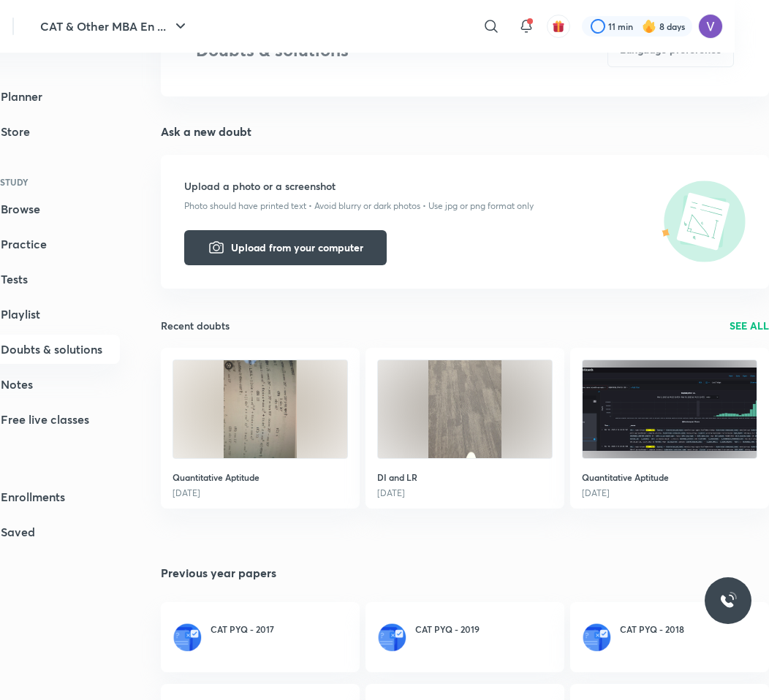  I want to click on h6: CAT PYQ - 2018, so click(652, 629).